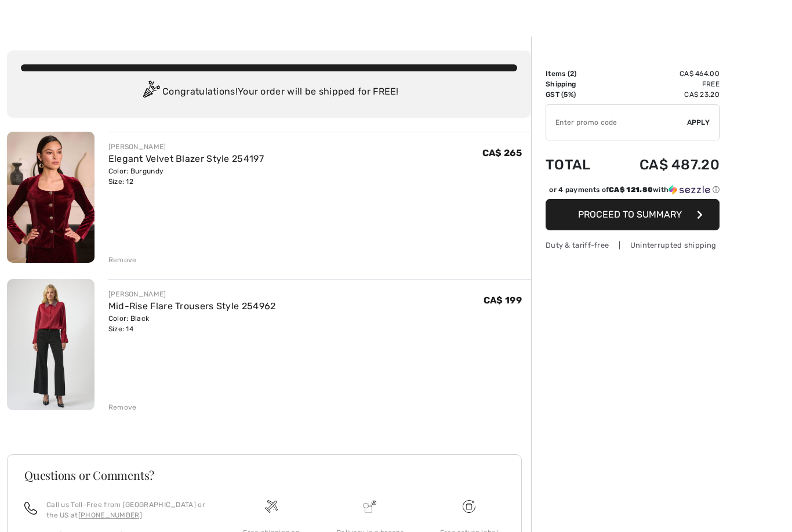 This screenshot has height=532, width=792. Describe the element at coordinates (502, 152) in the screenshot. I see `span: CA$ 265` at that location.